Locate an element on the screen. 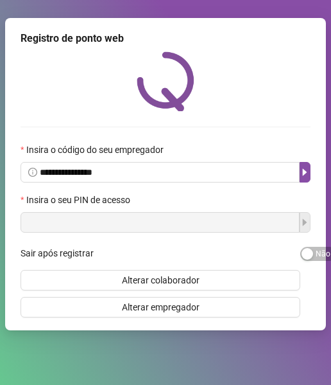 This screenshot has width=331, height=385. label: Insira o seu PIN de acesso is located at coordinates (80, 200).